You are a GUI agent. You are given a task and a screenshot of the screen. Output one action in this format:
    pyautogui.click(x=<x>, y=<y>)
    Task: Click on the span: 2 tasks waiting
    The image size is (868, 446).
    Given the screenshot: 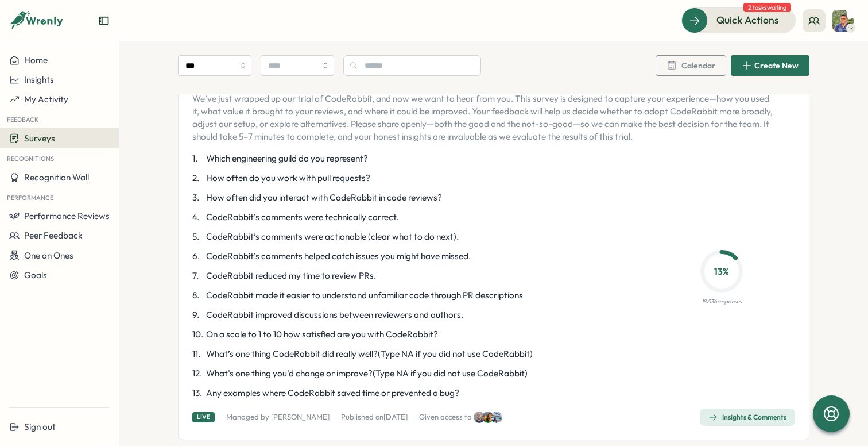 What is the action you would take?
    pyautogui.click(x=767, y=7)
    